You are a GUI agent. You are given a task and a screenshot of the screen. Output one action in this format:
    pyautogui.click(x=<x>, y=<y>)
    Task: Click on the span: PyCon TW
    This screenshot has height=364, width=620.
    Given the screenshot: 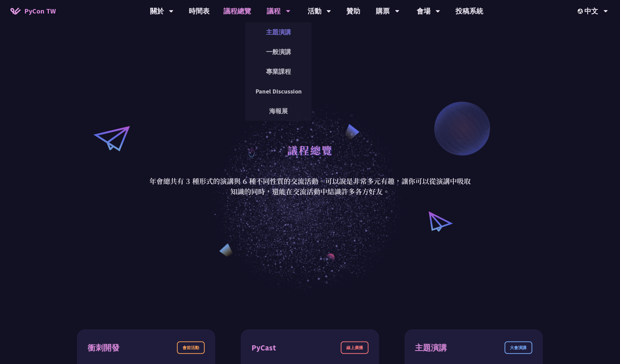 What is the action you would take?
    pyautogui.click(x=40, y=11)
    